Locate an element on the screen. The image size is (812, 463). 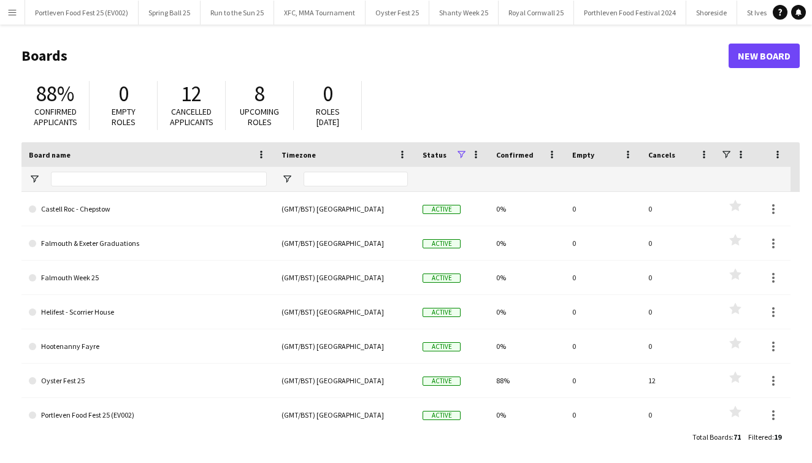
span: Timezone is located at coordinates (299, 154).